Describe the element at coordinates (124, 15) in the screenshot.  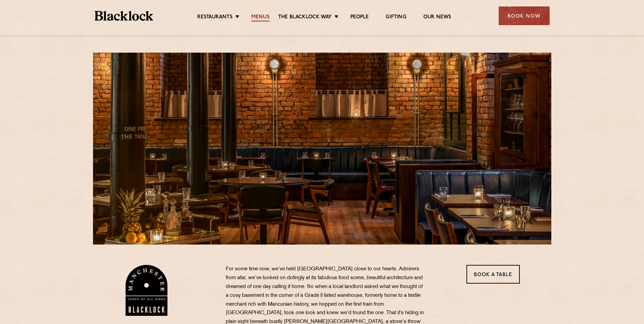
I see `img: BL_Textured_Logo-footer-cropped.svg` at that location.